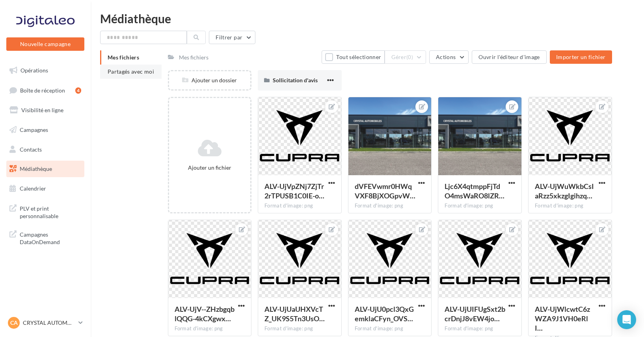 This screenshot has width=644, height=337. I want to click on a: Médiathèque, so click(45, 168).